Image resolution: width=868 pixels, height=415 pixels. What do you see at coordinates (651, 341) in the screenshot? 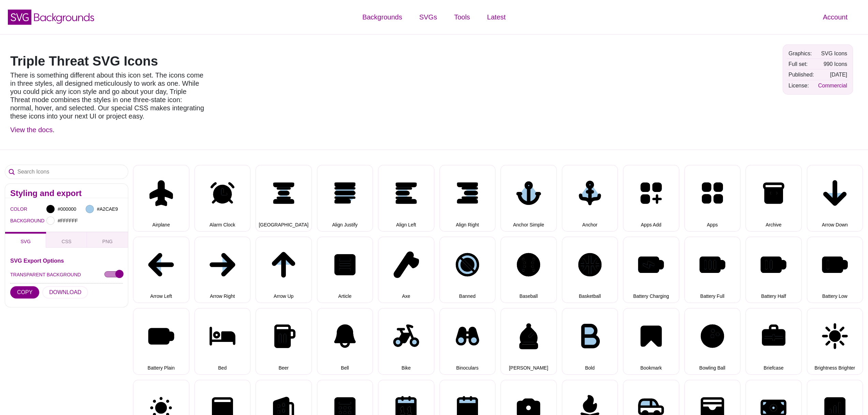
I see `button: Bookmark` at bounding box center [651, 341].